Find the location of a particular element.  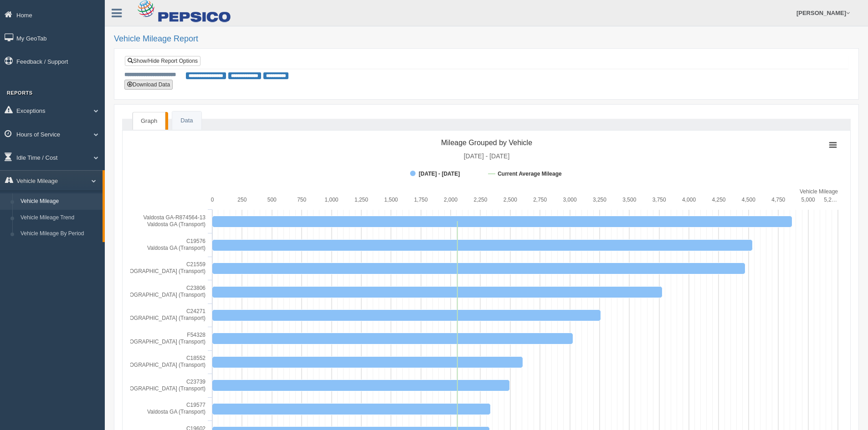

text: 750 is located at coordinates (302, 200).